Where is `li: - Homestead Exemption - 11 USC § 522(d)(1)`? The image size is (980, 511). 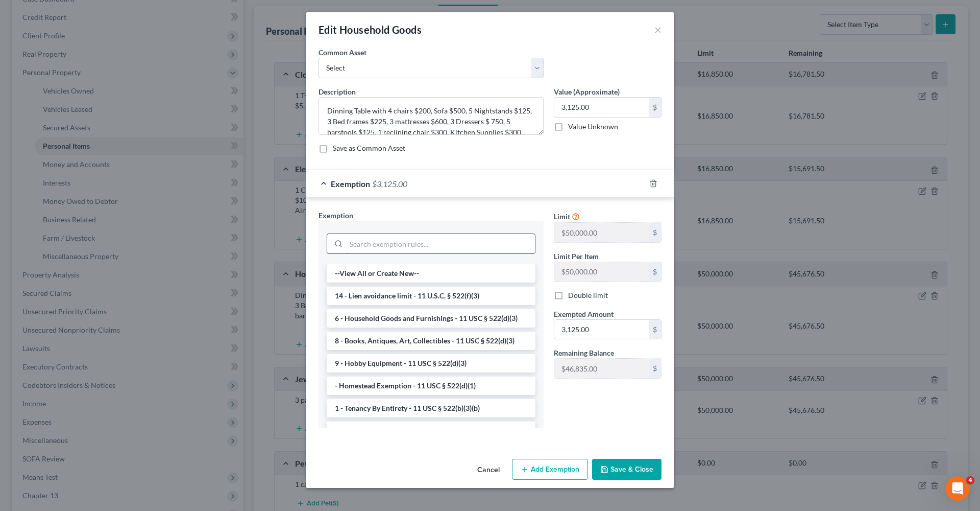
li: - Homestead Exemption - 11 USC § 522(d)(1) is located at coordinates (431, 386).